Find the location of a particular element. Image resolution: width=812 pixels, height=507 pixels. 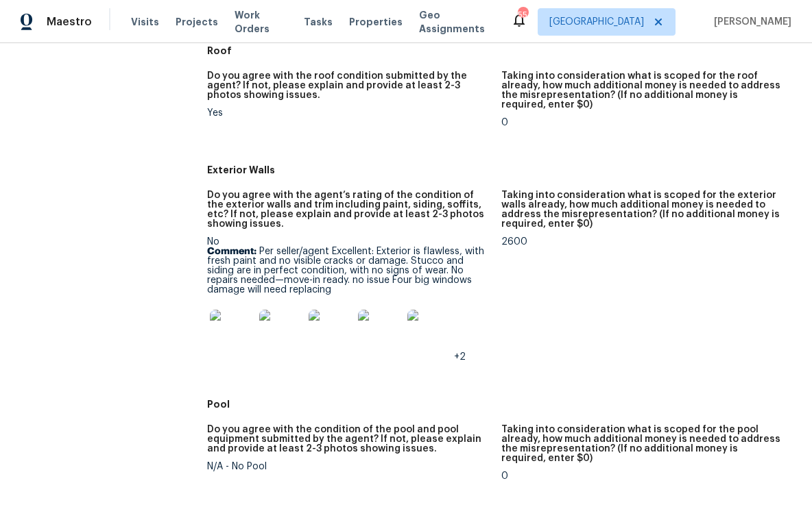

span: Visits is located at coordinates (144, 22).